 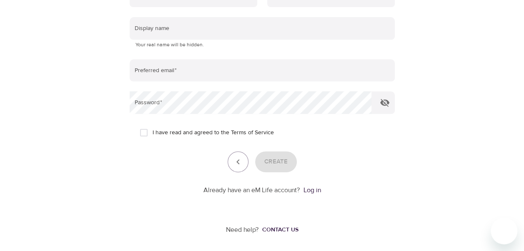 What do you see at coordinates (279, 230) in the screenshot?
I see `a: Contact us` at bounding box center [279, 230].